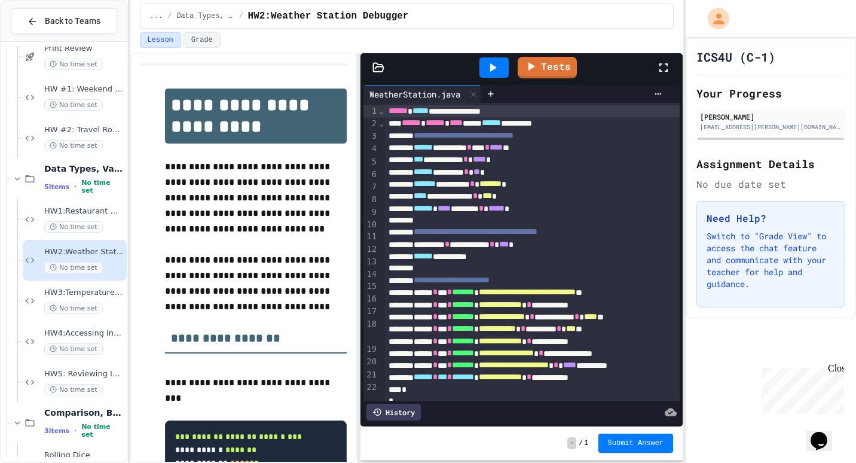 This screenshot has width=856, height=463. Describe the element at coordinates (371, 200) in the screenshot. I see `div: 8` at that location.